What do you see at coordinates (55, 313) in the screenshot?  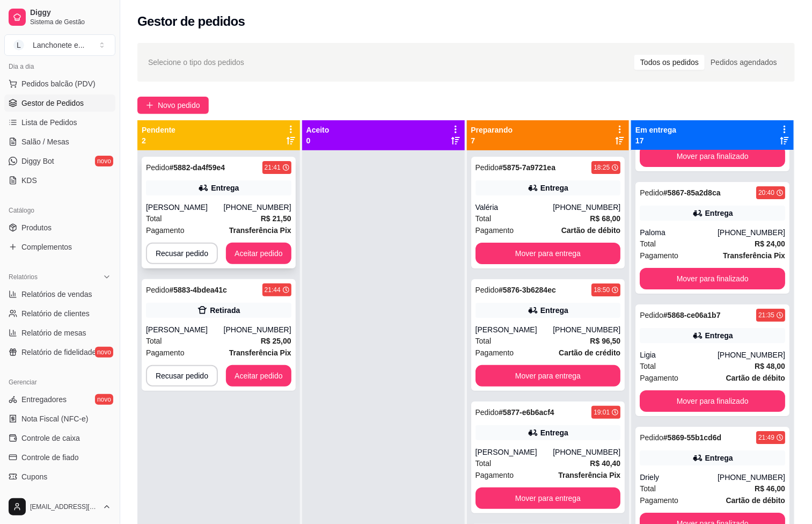 I see `span: Relatório de clientes` at bounding box center [55, 313].